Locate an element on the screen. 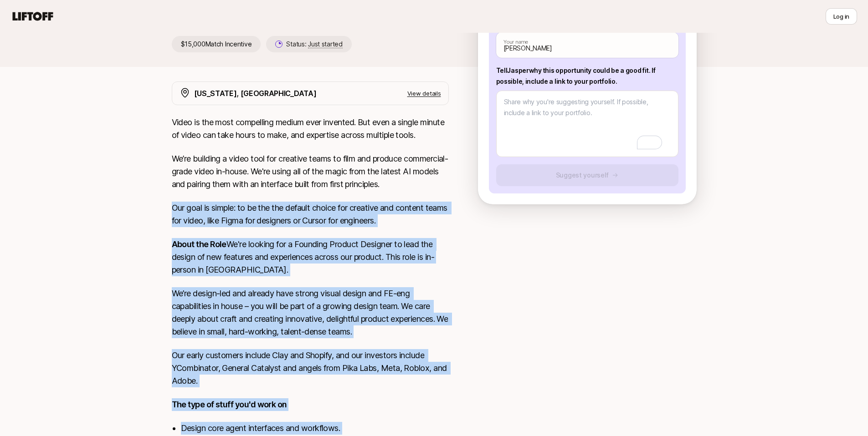  p: $15,000 Match Incentive is located at coordinates (216, 44).